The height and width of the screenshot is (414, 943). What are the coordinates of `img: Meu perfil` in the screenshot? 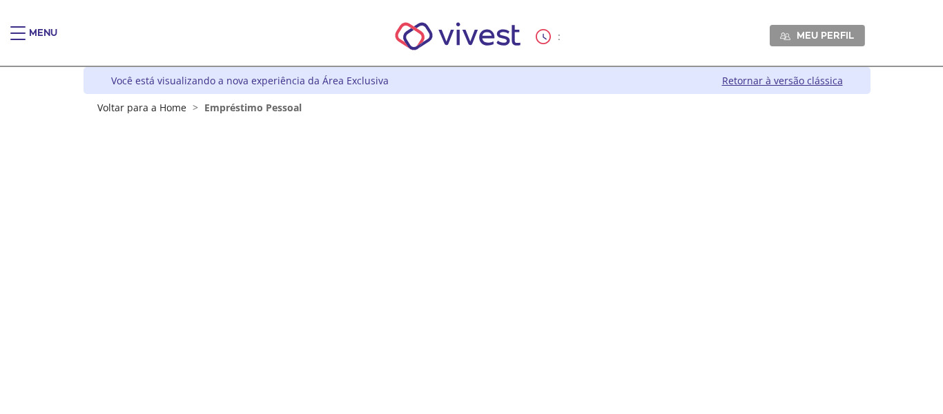 It's located at (785, 36).